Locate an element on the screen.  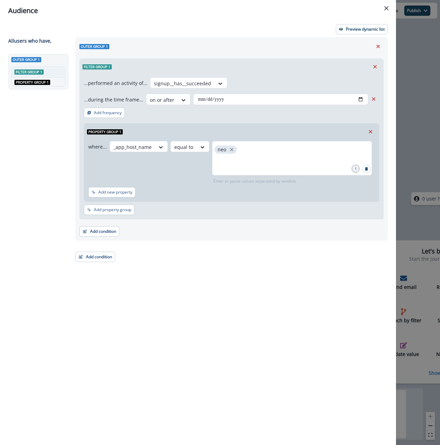
button: Preview dynamic list is located at coordinates (362, 29).